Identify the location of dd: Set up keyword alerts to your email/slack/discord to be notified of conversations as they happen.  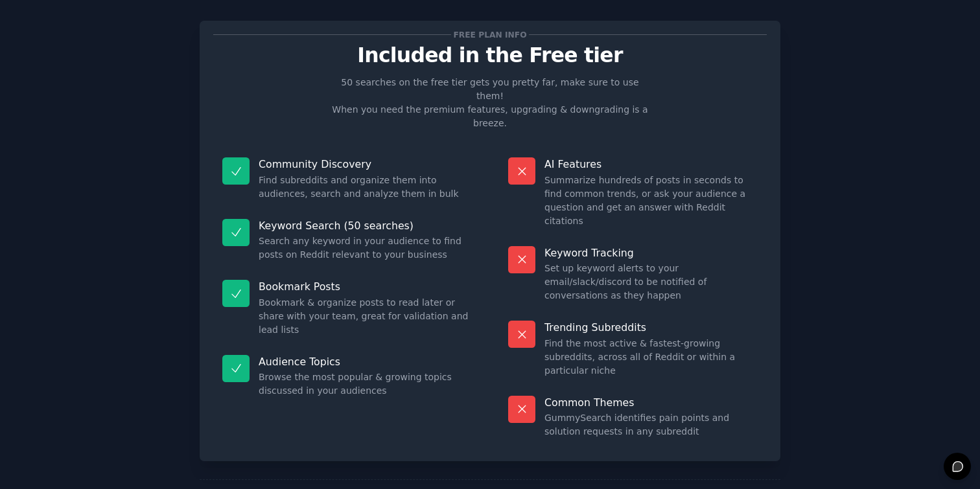
(651, 282).